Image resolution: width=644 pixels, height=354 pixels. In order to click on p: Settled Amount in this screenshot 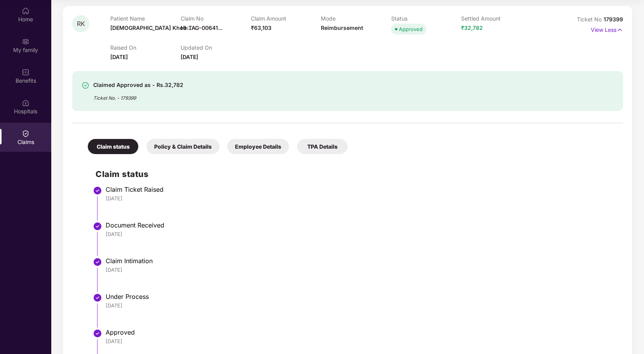, I will do `click(496, 18)`.